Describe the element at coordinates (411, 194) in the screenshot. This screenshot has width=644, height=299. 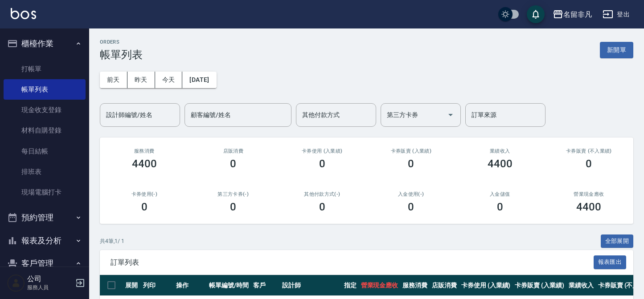
I see `h2: 入金使用(-)` at that location.